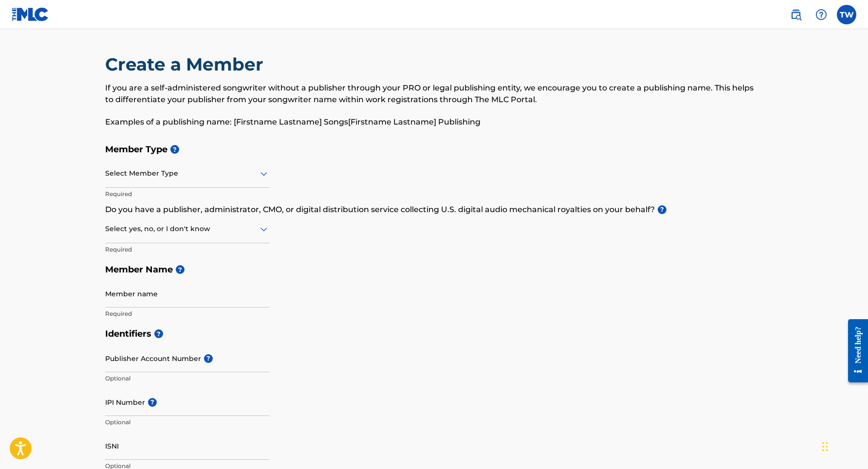  What do you see at coordinates (17, 40) in the screenshot?
I see `div: Open Resource Center` at bounding box center [17, 40].